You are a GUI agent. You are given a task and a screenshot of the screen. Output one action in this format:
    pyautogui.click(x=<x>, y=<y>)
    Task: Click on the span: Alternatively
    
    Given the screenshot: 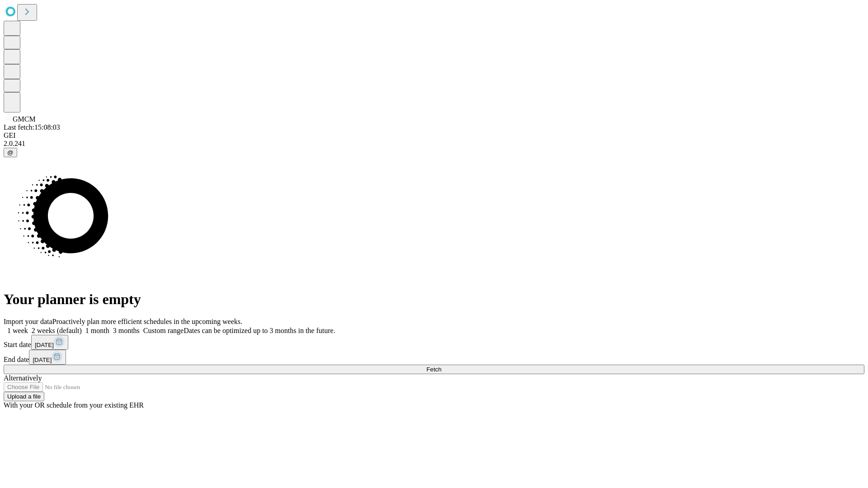 What is the action you would take?
    pyautogui.click(x=22, y=378)
    